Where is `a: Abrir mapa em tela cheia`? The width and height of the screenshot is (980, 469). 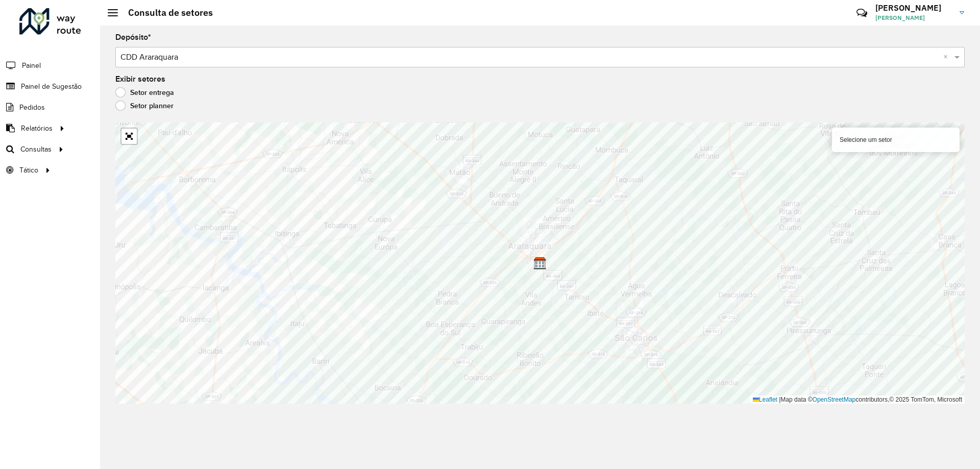
a: Abrir mapa em tela cheia is located at coordinates (129, 136).